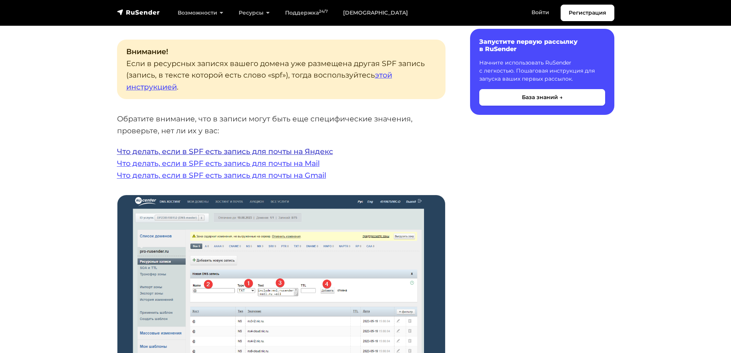  Describe the element at coordinates (147, 51) in the screenshot. I see `strong: Внимание!` at that location.